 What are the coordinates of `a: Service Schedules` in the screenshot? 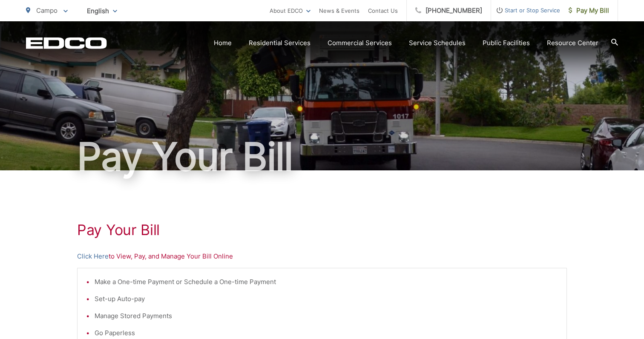 It's located at (437, 43).